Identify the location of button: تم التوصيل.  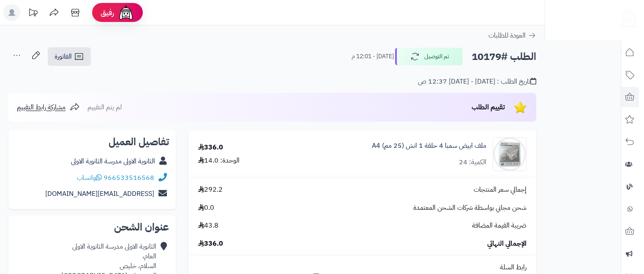
(429, 56).